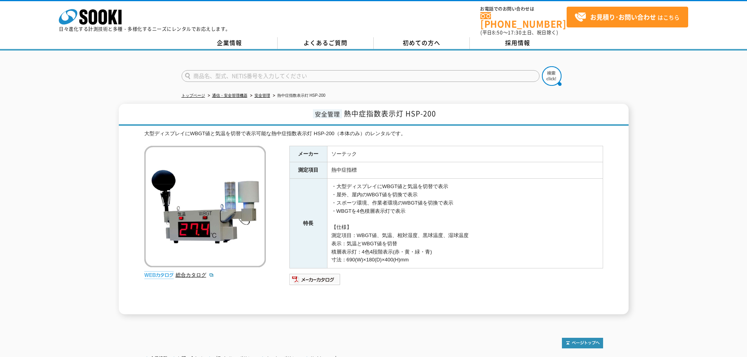 The image size is (747, 357). What do you see at coordinates (497, 33) in the screenshot?
I see `span: 8:50` at bounding box center [497, 33].